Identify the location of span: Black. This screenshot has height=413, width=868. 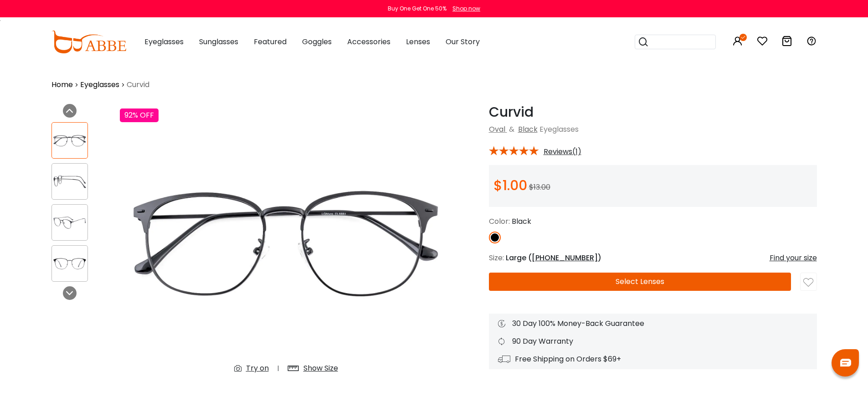
(521, 221).